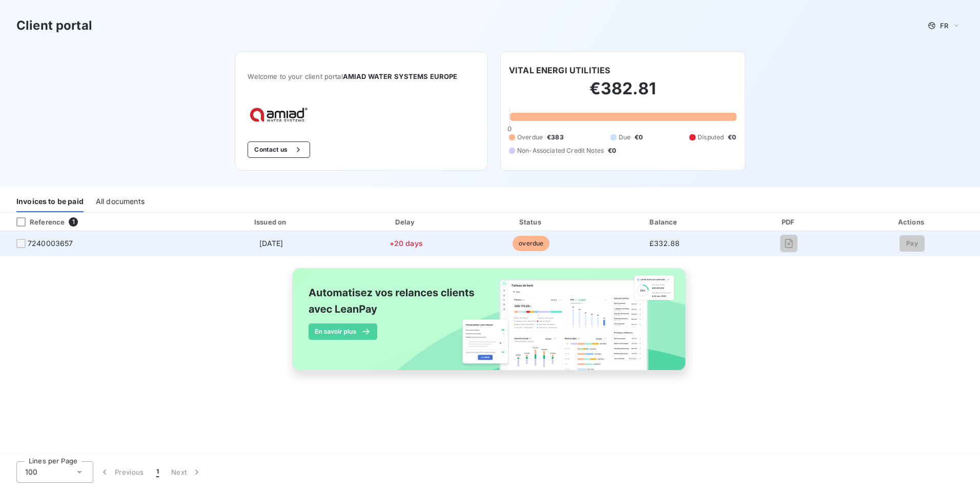 The image size is (980, 489). What do you see at coordinates (400, 77) in the screenshot?
I see `span: AMIAD WATER SYSTEMS EUROPE` at bounding box center [400, 77].